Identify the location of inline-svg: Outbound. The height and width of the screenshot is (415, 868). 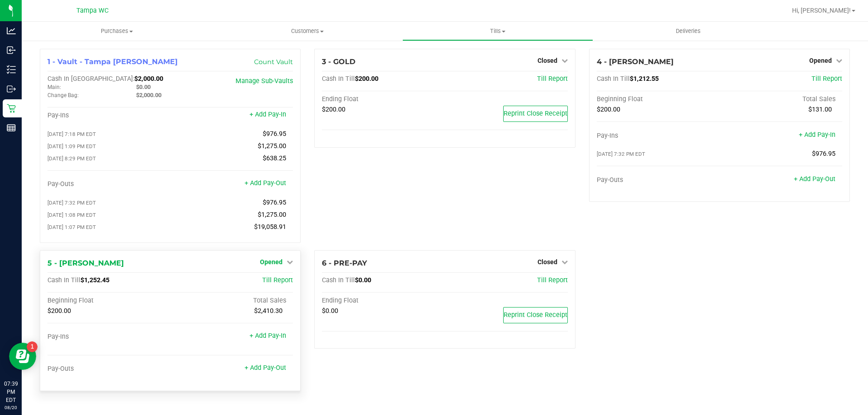
(11, 89).